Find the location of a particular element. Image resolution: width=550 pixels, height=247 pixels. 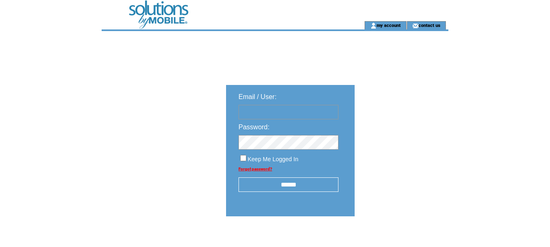

img: contact_us_icon.gif is located at coordinates (415, 26).